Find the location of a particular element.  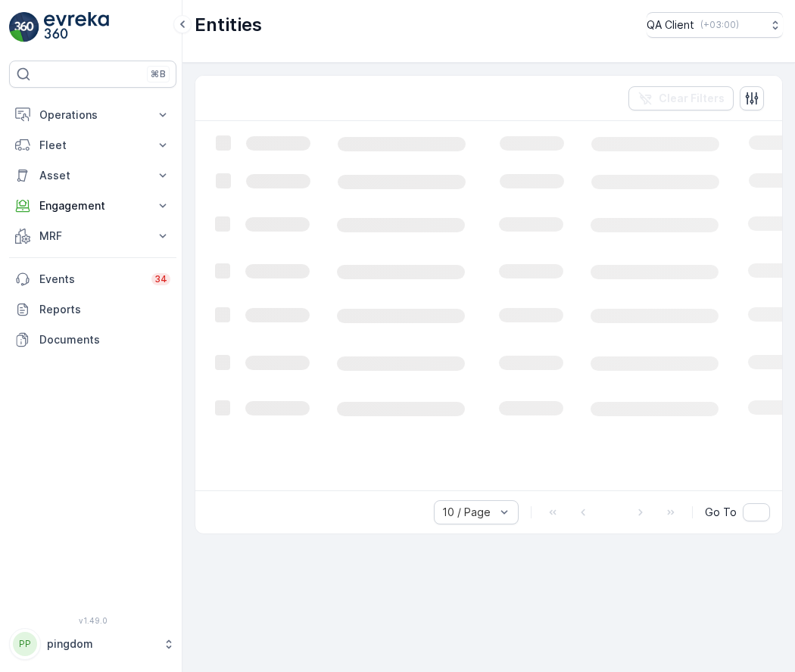

span: Go To is located at coordinates (721, 512).